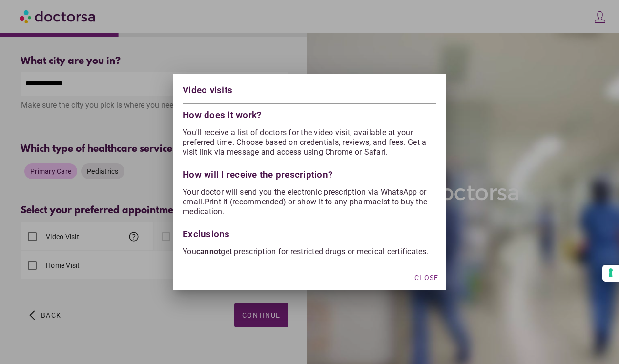 This screenshot has width=619, height=364. Describe the element at coordinates (426, 278) in the screenshot. I see `span: Close` at that location.